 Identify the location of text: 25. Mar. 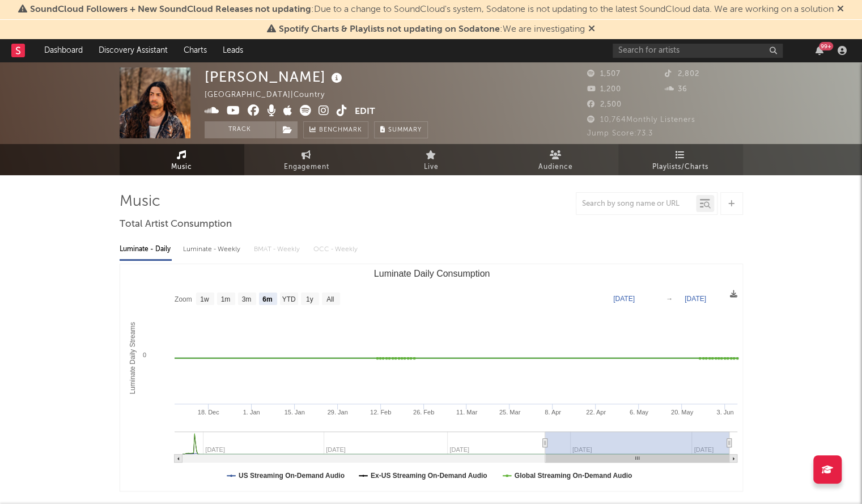
(509, 412).